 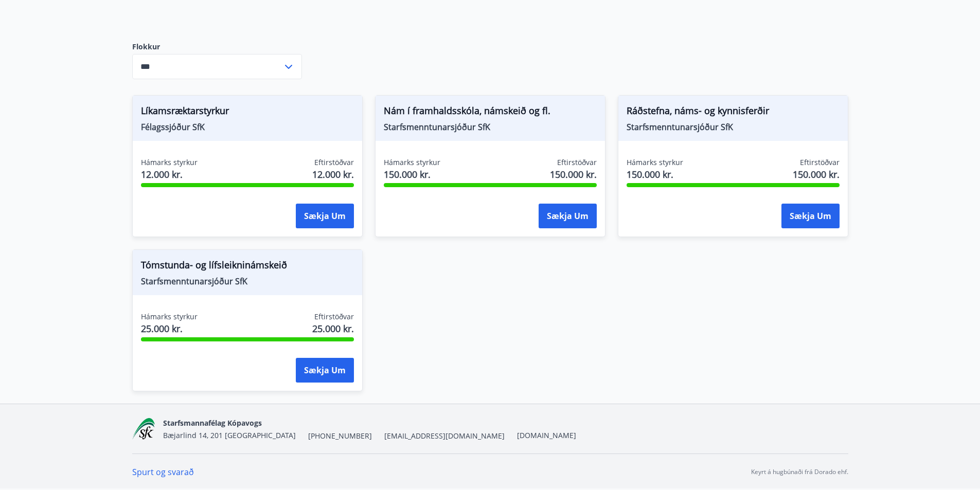 What do you see at coordinates (163, 472) in the screenshot?
I see `a: Spurt og svarað` at bounding box center [163, 472].